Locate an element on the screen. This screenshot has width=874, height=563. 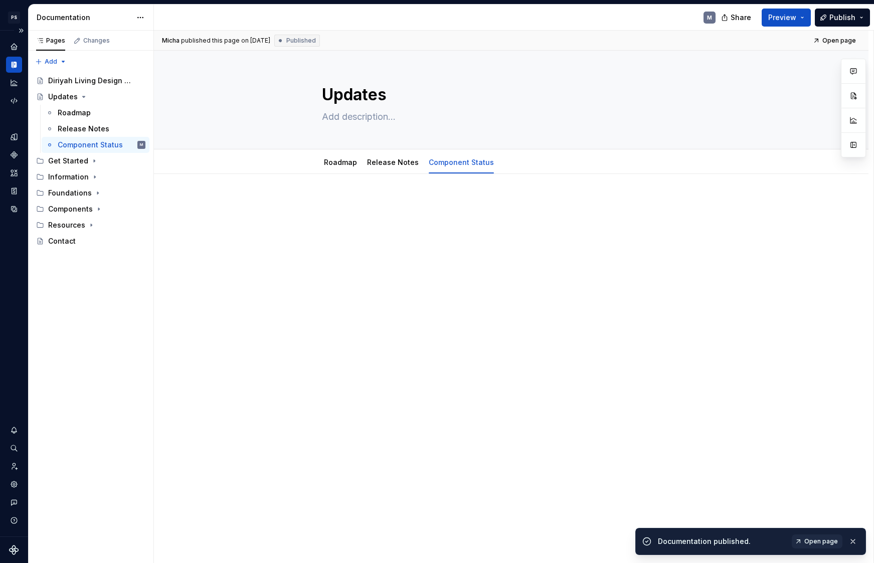
button: Expand sidebar is located at coordinates (21, 31).